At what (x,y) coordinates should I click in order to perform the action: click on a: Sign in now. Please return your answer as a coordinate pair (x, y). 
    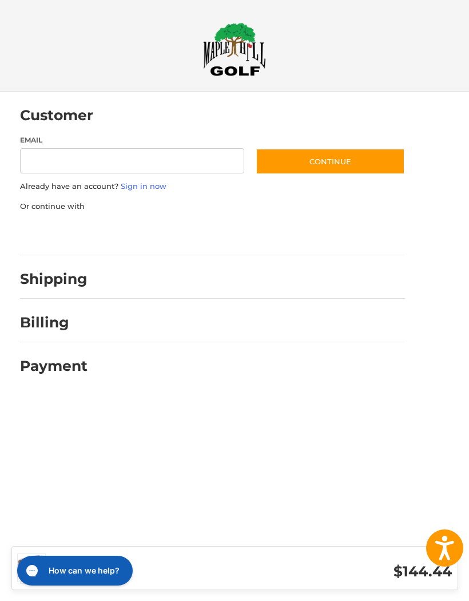
    Looking at the image, I should click on (144, 186).